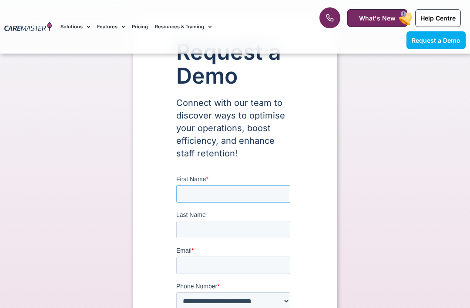  Describe the element at coordinates (140, 27) in the screenshot. I see `a: Pricing` at that location.